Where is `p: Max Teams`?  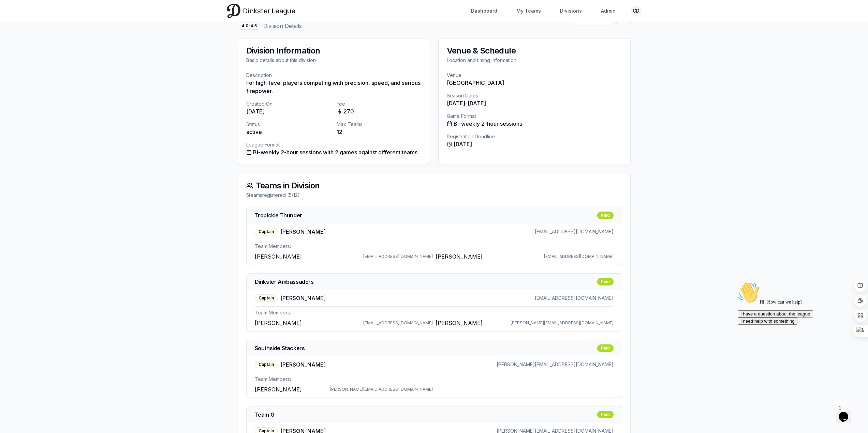 p: Max Teams is located at coordinates (379, 124).